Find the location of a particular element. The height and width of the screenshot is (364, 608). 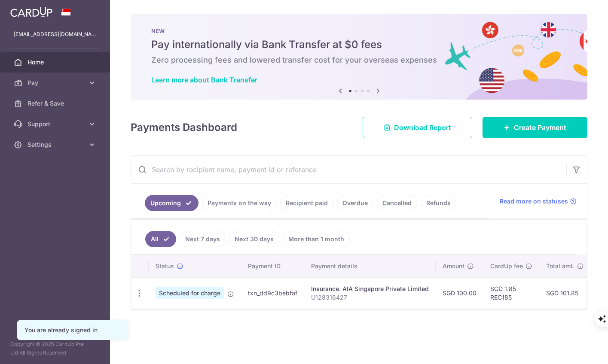

span: Status is located at coordinates (165, 266).